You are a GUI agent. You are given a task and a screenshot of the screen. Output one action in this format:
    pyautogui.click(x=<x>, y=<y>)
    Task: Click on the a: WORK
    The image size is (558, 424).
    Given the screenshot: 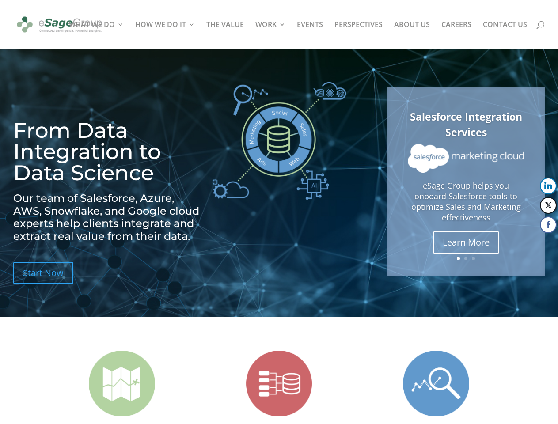 What is the action you would take?
    pyautogui.click(x=270, y=35)
    